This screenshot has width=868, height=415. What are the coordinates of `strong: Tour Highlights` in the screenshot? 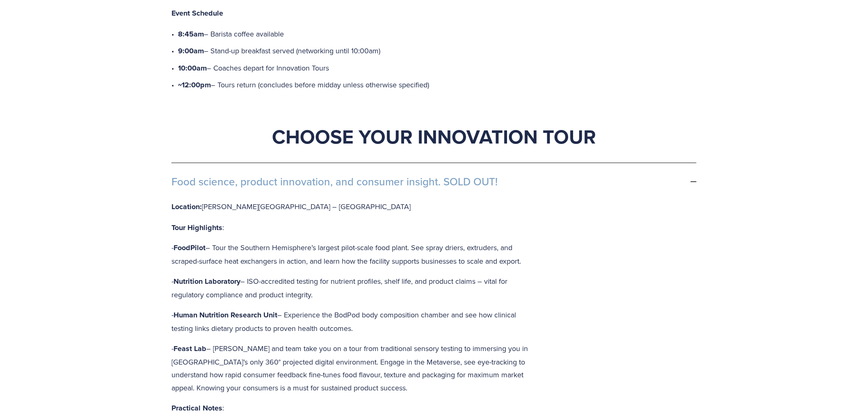 It's located at (197, 227).